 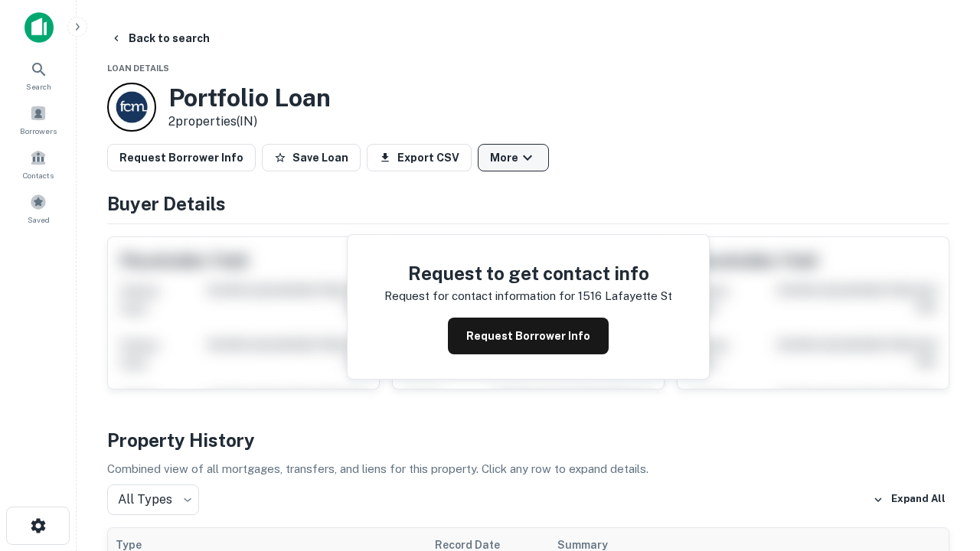 I want to click on div: Chat Widget, so click(x=941, y=465).